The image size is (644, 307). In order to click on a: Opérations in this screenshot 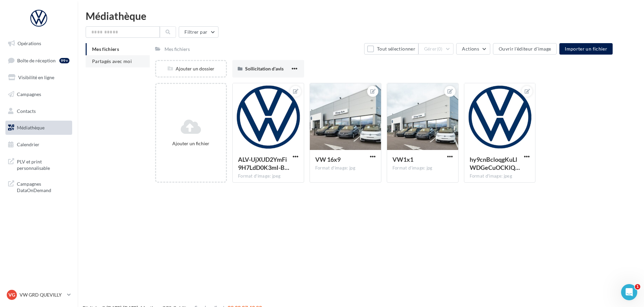, I will do `click(39, 43)`.